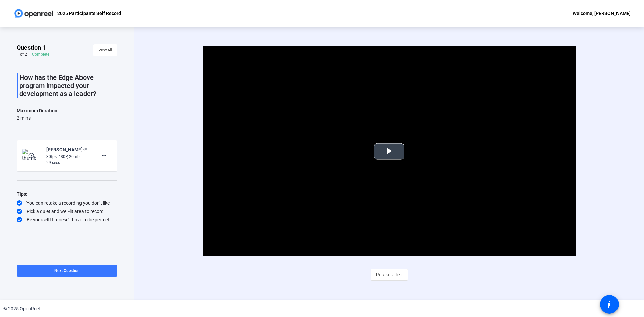  What do you see at coordinates (40, 55) in the screenshot?
I see `div: Complete` at bounding box center [40, 55].